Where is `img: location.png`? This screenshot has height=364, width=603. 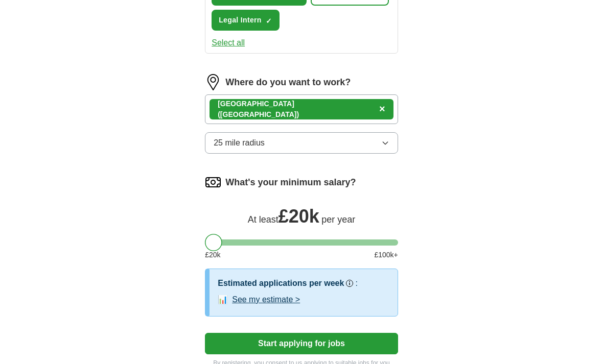 img: location.png is located at coordinates (213, 82).